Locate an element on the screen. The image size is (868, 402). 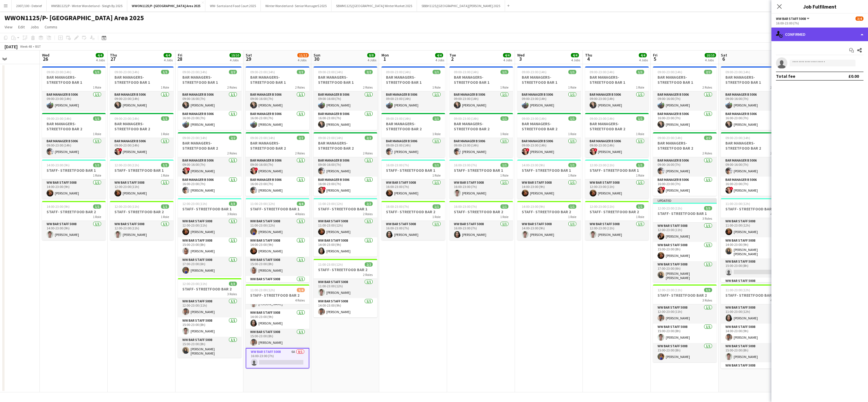
span: Jobs is located at coordinates (35, 27).